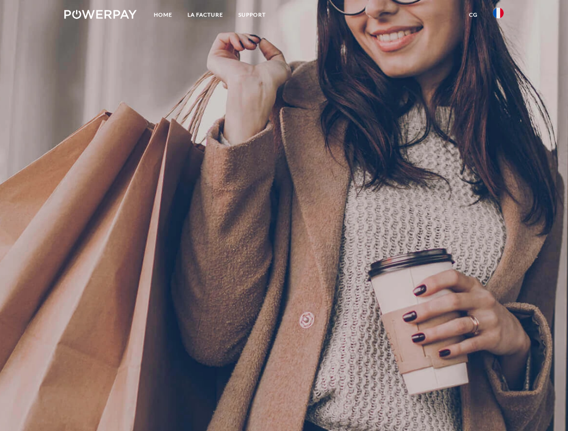 This screenshot has height=431, width=568. I want to click on a: Home, so click(163, 15).